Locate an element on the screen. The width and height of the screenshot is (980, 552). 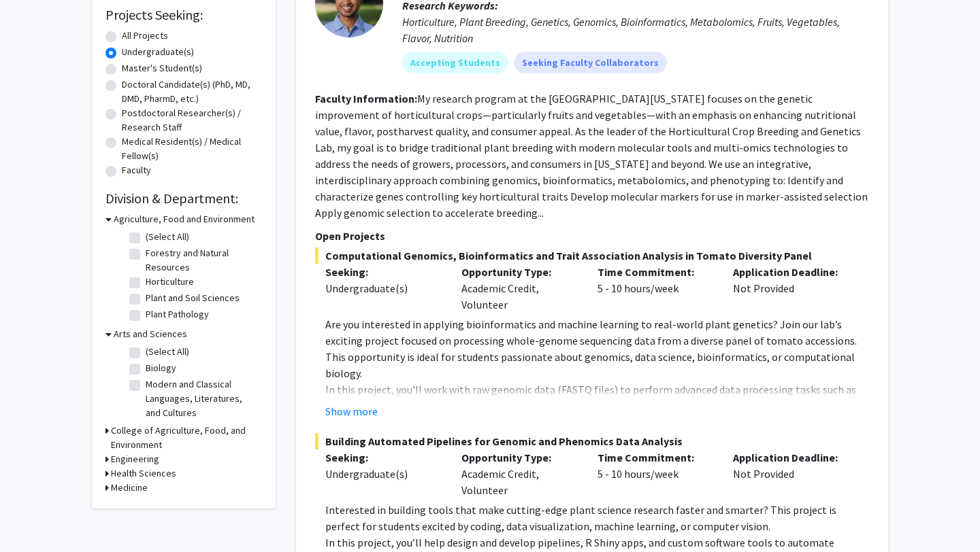
p: Are you interested in applying bioinformatics and machine learning to real-world plant genetics? ... is located at coordinates (597, 349).